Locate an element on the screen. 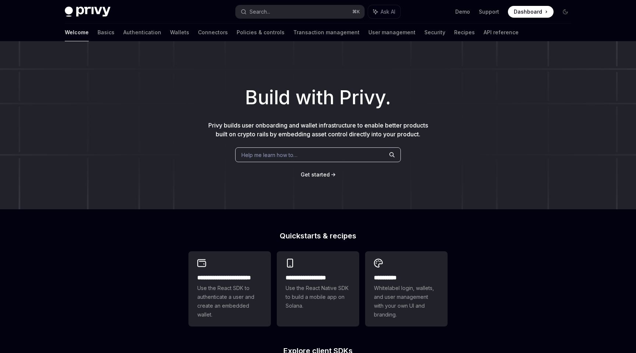 The width and height of the screenshot is (636, 353). a: Support is located at coordinates (489, 12).